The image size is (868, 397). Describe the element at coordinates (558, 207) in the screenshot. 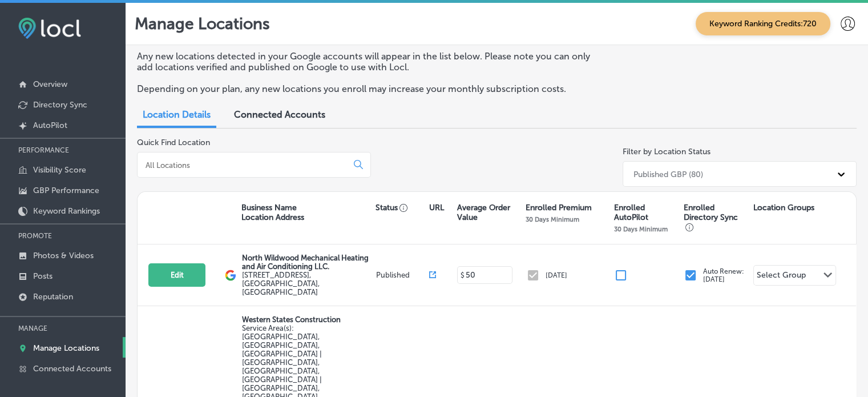

I see `p: Enrolled Premium` at that location.